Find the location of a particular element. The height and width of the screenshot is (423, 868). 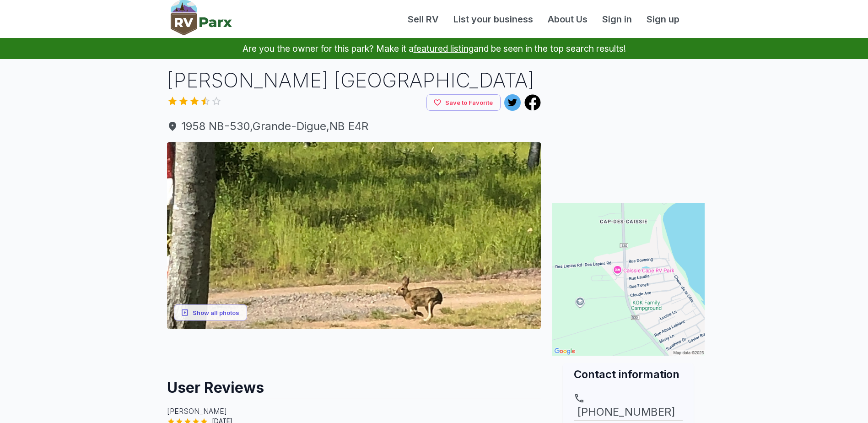

button: Save to Favorite is located at coordinates (464, 102).